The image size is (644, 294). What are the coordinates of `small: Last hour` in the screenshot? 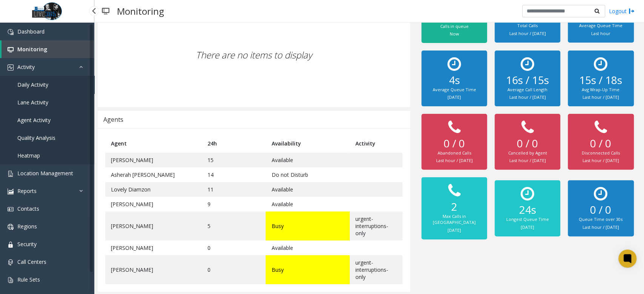 It's located at (600, 33).